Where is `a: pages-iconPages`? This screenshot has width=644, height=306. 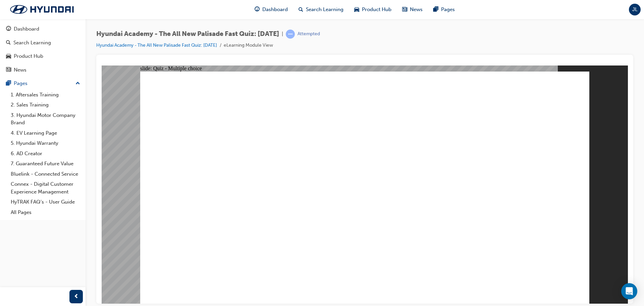
a: pages-iconPages is located at coordinates (444, 10).